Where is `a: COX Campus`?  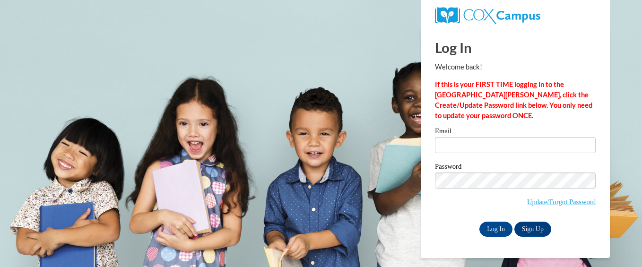
a: COX Campus is located at coordinates (488, 15).